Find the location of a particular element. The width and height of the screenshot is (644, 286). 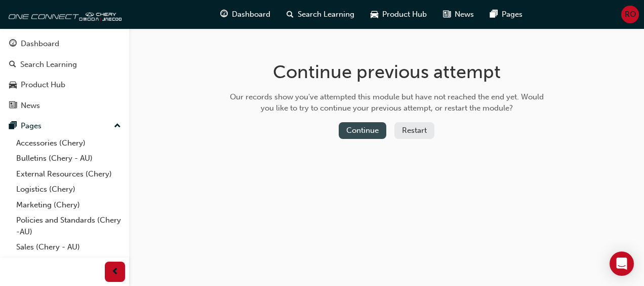

button: Pages is located at coordinates (64, 126).